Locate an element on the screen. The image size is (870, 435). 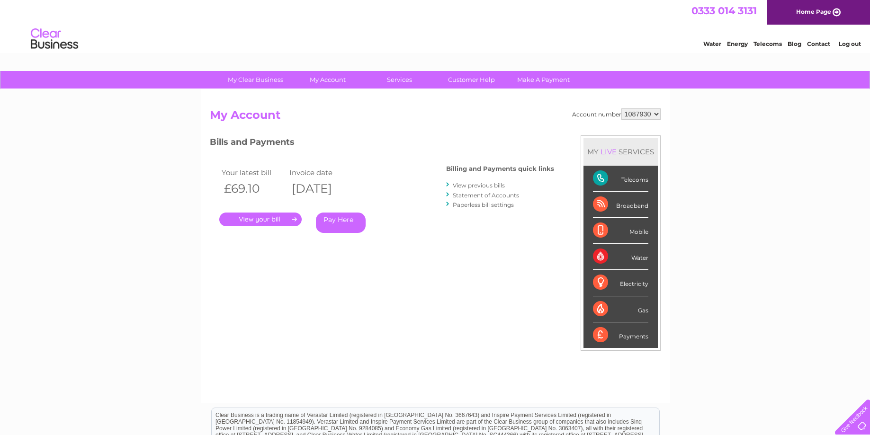
span: 0333 014 3131 is located at coordinates (725, 10).